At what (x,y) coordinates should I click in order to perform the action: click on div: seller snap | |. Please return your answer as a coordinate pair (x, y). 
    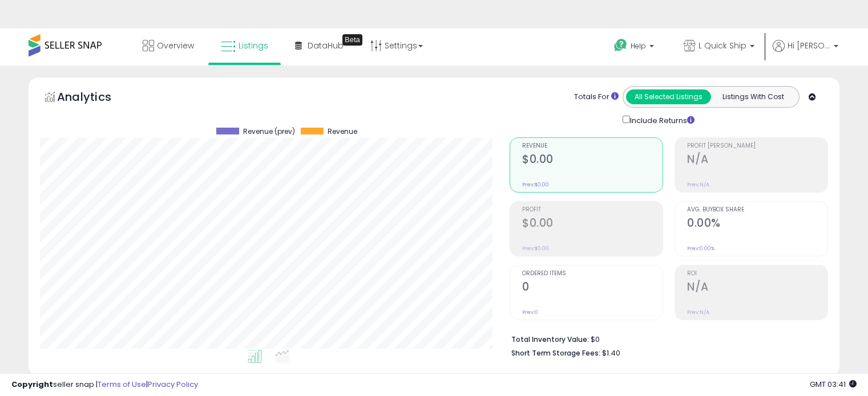
    Looking at the image, I should click on (104, 385).